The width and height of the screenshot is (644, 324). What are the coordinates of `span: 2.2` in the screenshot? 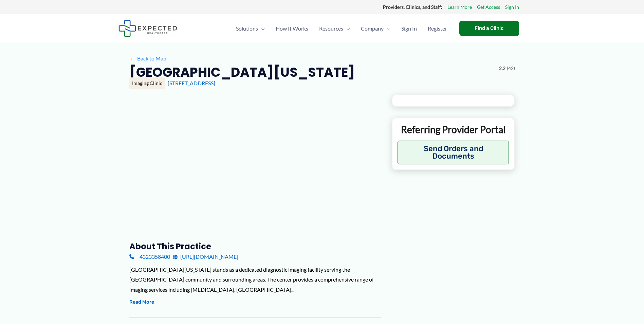 It's located at (502, 68).